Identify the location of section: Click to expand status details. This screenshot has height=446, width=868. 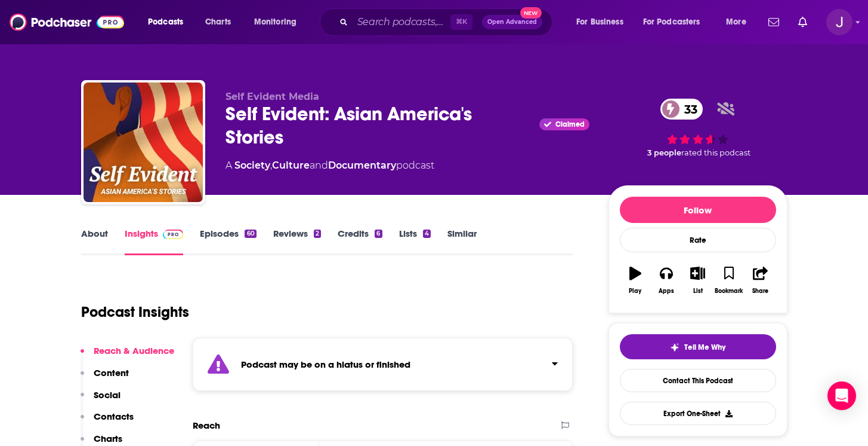
(383, 364).